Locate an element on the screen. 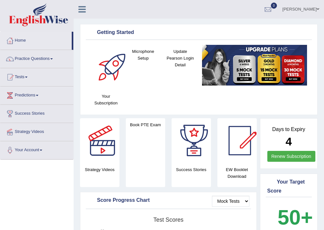  h4: Success Stories is located at coordinates (191, 170).